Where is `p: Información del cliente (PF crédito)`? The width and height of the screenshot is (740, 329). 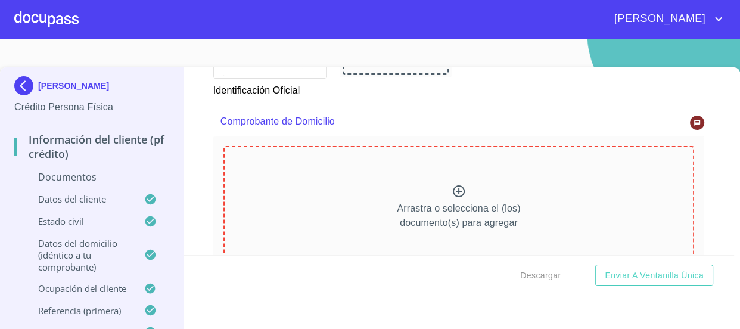
p: Información del cliente (PF crédito) is located at coordinates (91, 147).